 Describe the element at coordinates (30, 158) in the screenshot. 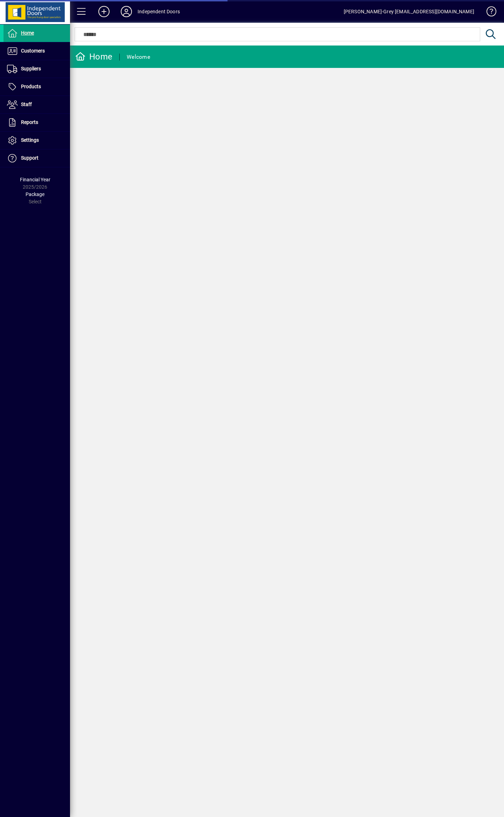

I see `span: Support` at that location.